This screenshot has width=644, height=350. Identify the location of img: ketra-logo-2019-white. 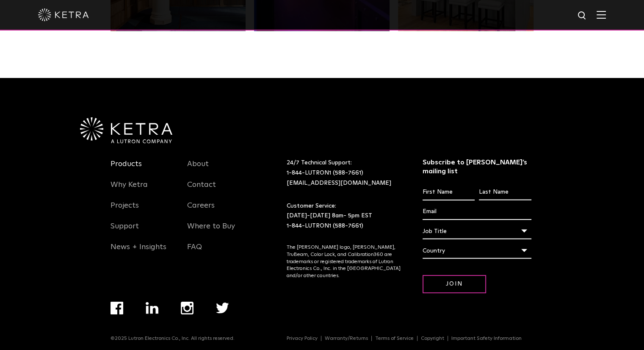
(64, 14).